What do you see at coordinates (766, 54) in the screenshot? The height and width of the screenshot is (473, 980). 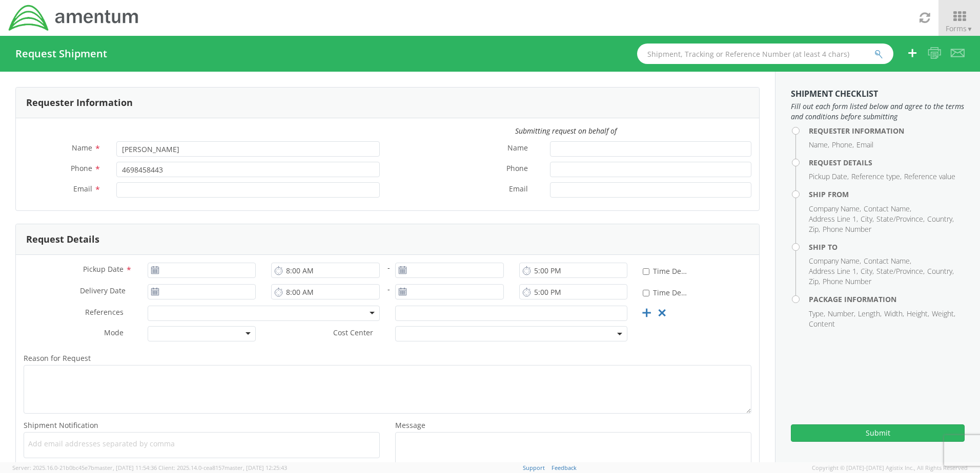 I see `input: Shipment, Tracking or Reference Number (at least 4 chars)` at bounding box center [766, 54].